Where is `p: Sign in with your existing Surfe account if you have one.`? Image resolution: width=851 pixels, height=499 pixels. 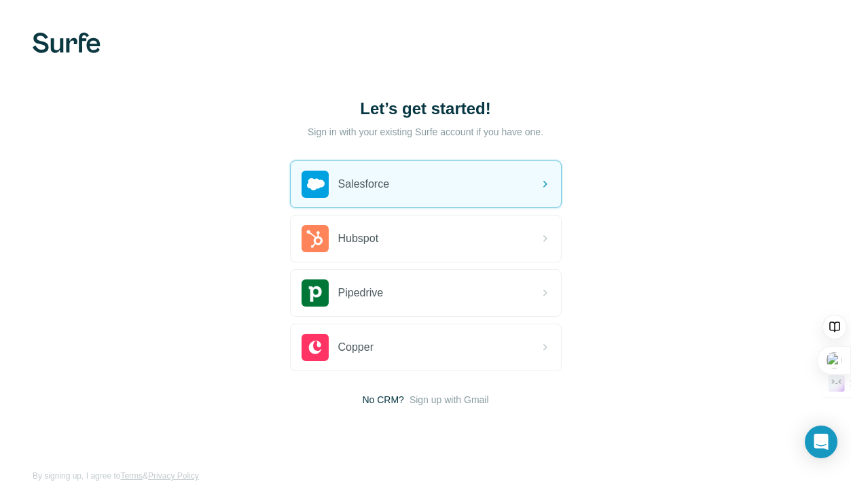 p: Sign in with your existing Surfe account if you have one. is located at coordinates (425, 132).